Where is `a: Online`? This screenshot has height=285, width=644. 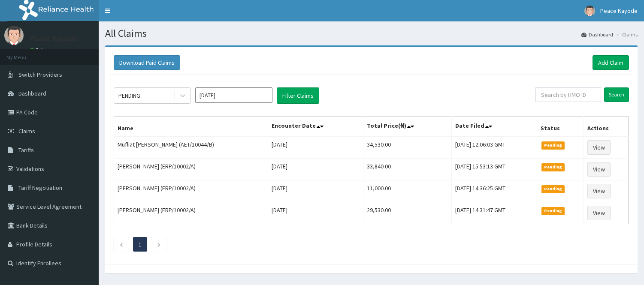 a: Online is located at coordinates (40, 50).